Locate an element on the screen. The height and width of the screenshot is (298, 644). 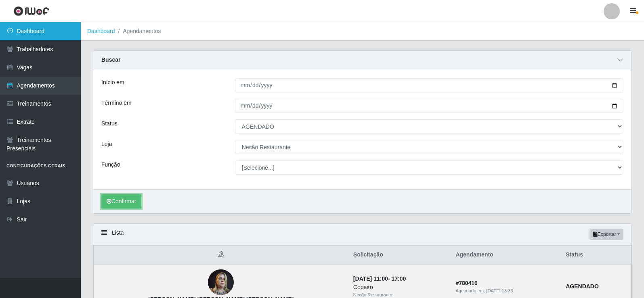
strong: # 780410 is located at coordinates (466, 283).